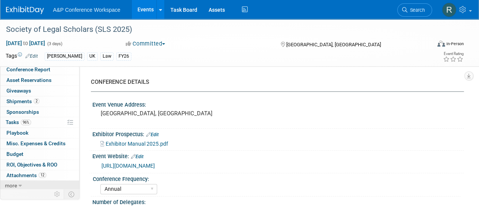 The image size is (479, 209). What do you see at coordinates (40, 80) in the screenshot?
I see `a: Asset Reservations` at bounding box center [40, 80].